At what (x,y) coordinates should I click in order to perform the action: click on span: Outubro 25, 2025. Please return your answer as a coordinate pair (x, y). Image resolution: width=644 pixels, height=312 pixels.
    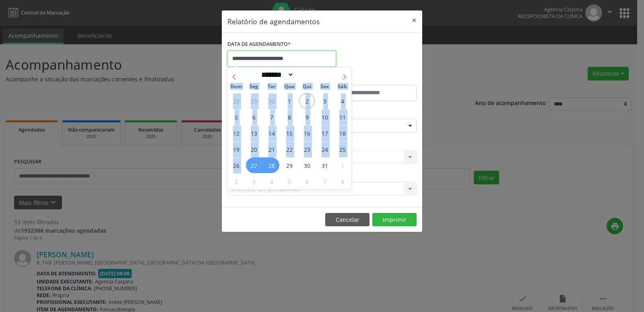
    Looking at the image, I should click on (342, 149).